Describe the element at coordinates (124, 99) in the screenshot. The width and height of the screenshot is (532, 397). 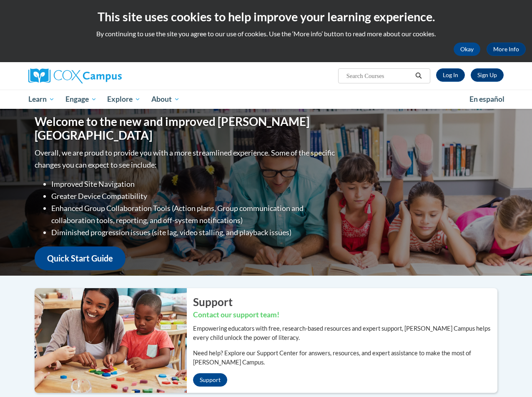
I see `a: Explore` at that location.